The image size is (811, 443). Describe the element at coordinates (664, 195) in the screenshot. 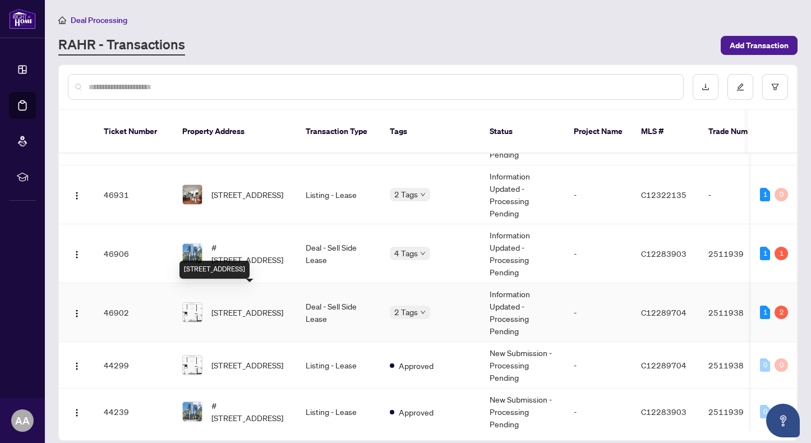

I see `span: C12322135` at that location.